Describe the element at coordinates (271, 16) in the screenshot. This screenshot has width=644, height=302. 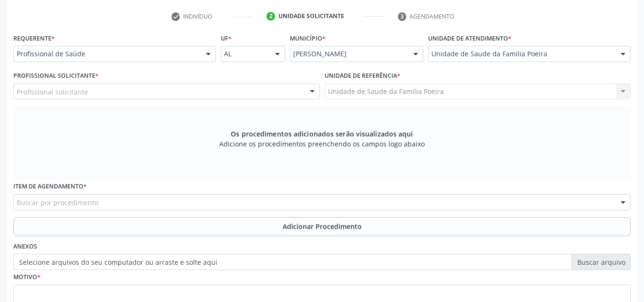
I see `div: 2` at that location.